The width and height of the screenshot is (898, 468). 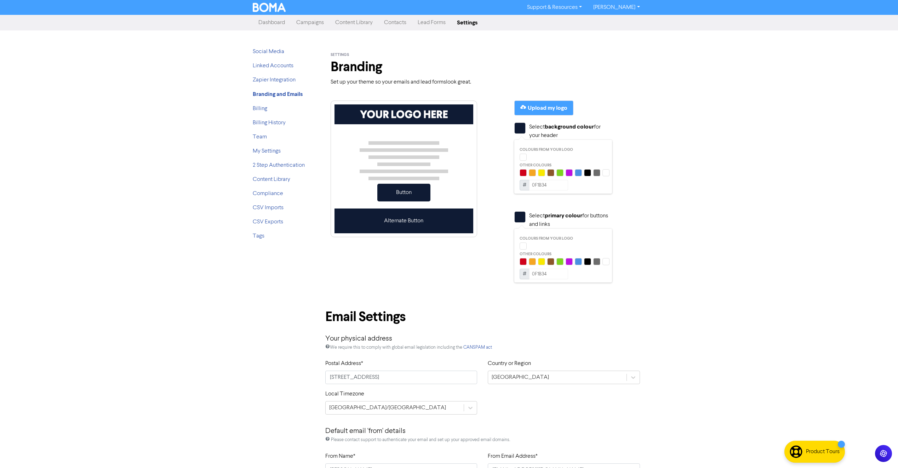 What do you see at coordinates (404, 221) in the screenshot?
I see `div: Alternate Button` at bounding box center [404, 221].